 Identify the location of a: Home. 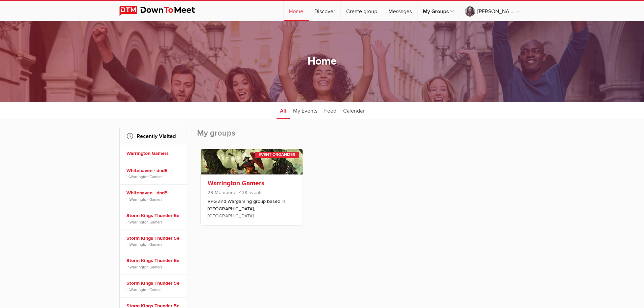
(296, 11).